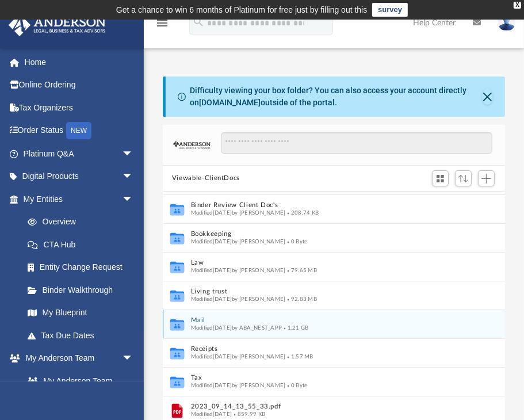  Describe the element at coordinates (80, 313) in the screenshot. I see `a: My Blueprint` at that location.